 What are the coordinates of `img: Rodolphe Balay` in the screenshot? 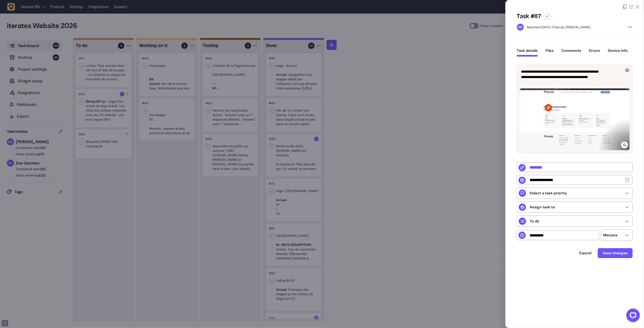 It's located at (520, 27).